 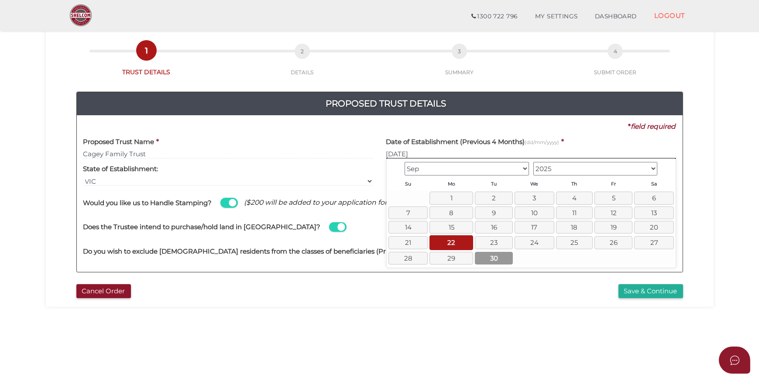 I want to click on a: 24, so click(x=534, y=242).